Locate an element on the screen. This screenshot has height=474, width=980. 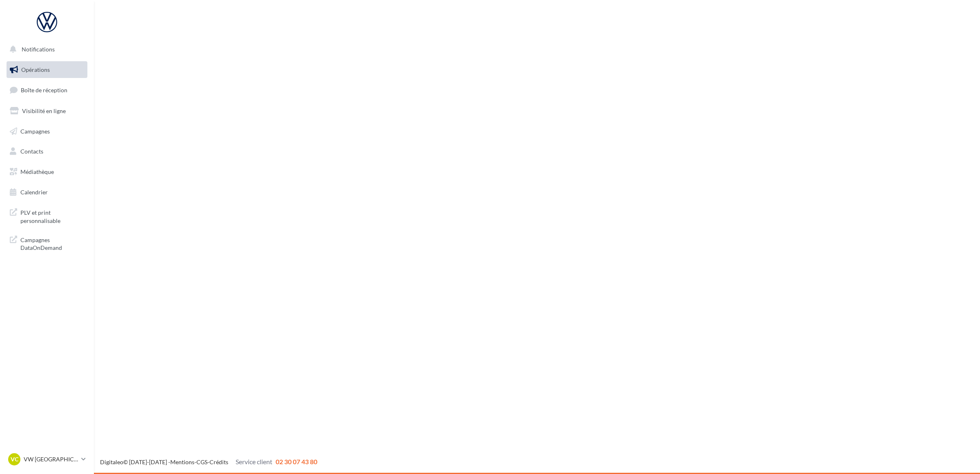
span: Service client is located at coordinates (254, 462).